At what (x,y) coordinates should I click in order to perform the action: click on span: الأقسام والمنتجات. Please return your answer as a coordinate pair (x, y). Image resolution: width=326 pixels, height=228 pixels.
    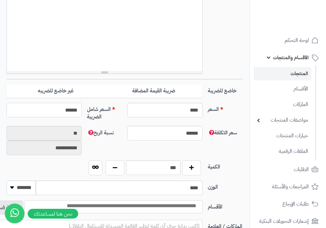
    Looking at the image, I should click on (291, 58).